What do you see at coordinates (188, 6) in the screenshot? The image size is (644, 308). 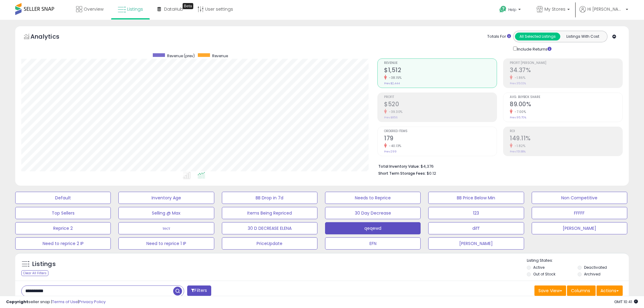 I see `div: Tooltip anchor` at bounding box center [188, 6].